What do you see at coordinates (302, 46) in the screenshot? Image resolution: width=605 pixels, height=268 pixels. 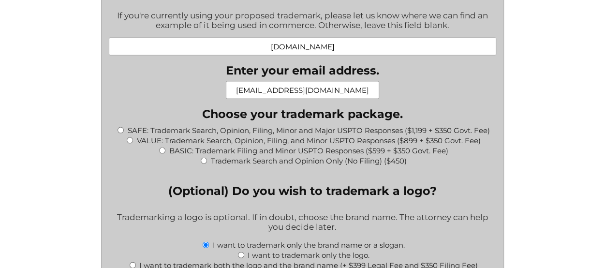 I see `input: Examples: techstuff.com, techstuff.com/shop` at bounding box center [302, 46].